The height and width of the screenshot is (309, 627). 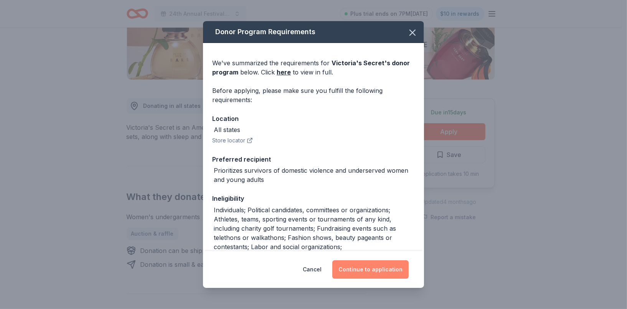 I want to click on div: Location, so click(x=313, y=119).